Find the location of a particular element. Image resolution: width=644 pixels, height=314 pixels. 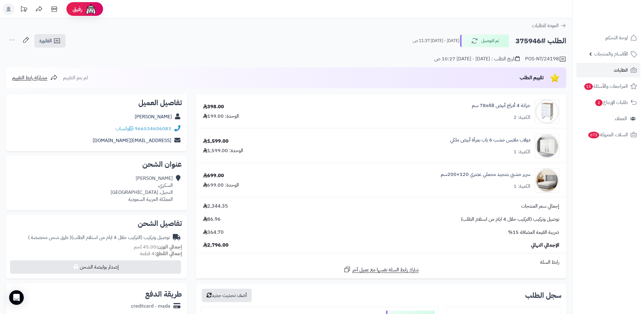

a: سرير خشبي بتنجيد مخملي عصري 120×200سم is located at coordinates (485, 175).